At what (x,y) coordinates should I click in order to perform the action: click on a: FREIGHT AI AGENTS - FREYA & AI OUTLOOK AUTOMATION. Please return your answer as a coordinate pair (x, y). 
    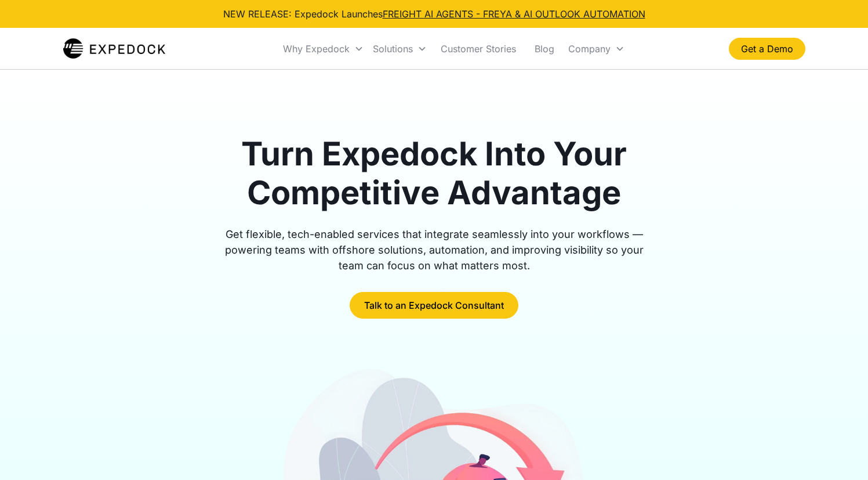
    Looking at the image, I should click on (514, 14).